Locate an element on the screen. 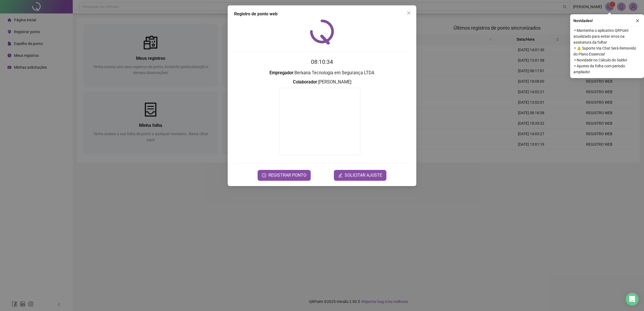 This screenshot has height=311, width=644. span: REGISTRAR PONTO is located at coordinates (287, 175).